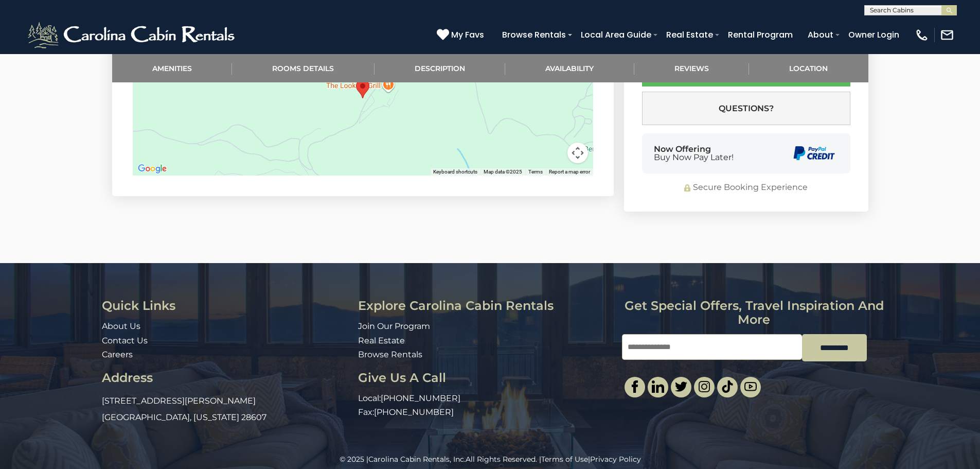 This screenshot has height=469, width=980. What do you see at coordinates (615, 459) in the screenshot?
I see `a: Privacy Policy` at bounding box center [615, 459].